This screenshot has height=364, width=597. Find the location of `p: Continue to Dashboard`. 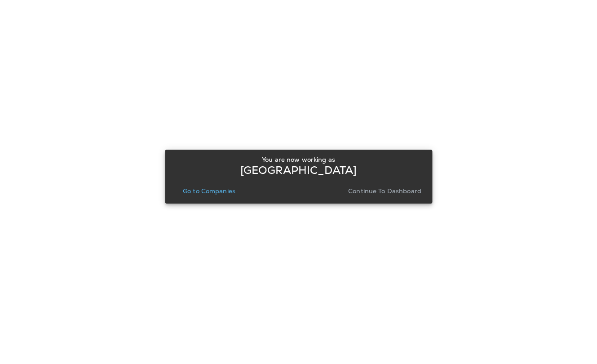

p: Continue to Dashboard is located at coordinates (385, 191).